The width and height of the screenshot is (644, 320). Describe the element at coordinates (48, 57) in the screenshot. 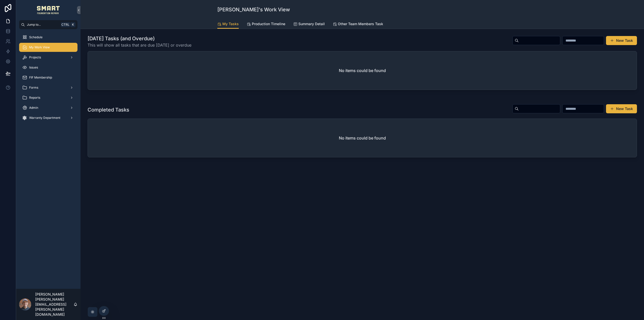

I see `a: Projects` at that location.